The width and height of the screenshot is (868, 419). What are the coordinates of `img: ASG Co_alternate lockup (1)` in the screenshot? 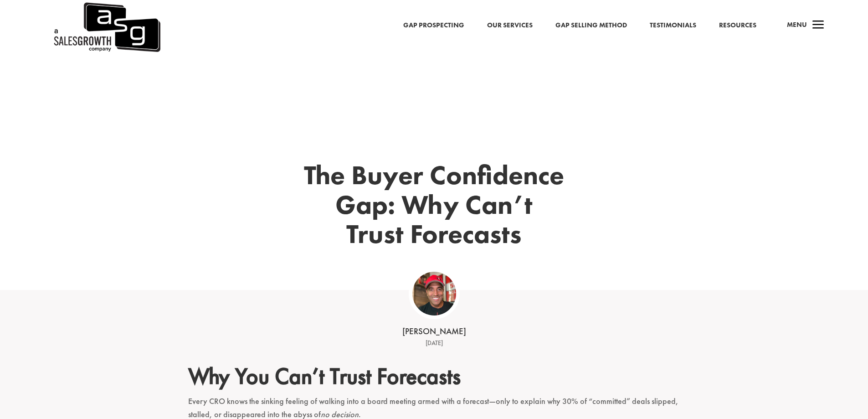 It's located at (434, 294).